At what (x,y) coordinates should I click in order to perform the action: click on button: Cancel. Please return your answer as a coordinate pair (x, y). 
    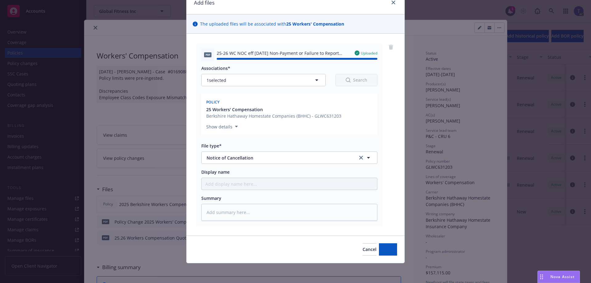
    Looking at the image, I should click on (369, 249).